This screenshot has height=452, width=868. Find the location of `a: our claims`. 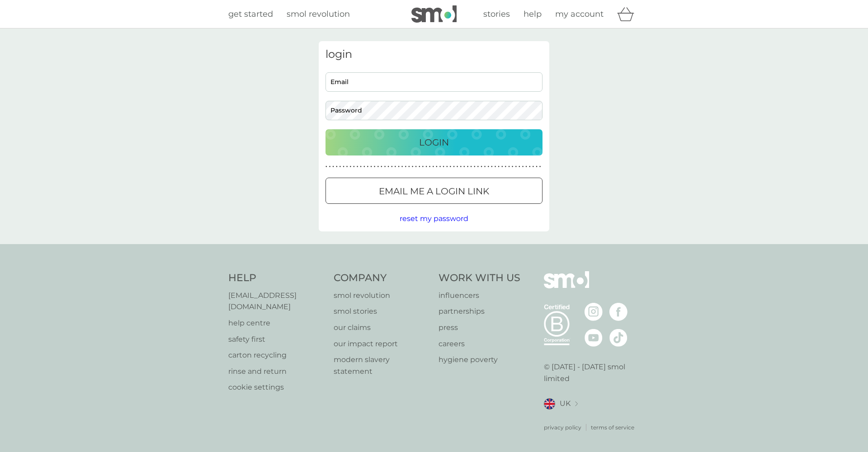

a: our claims is located at coordinates (381, 328).